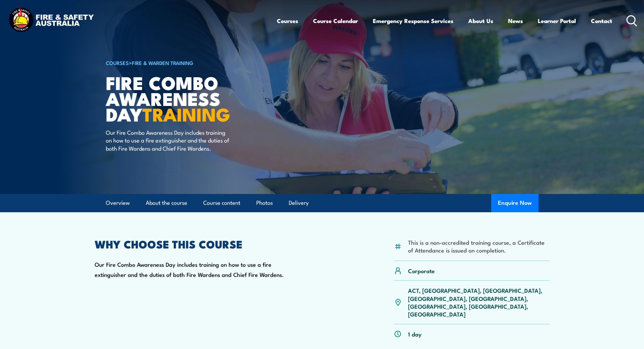  I want to click on a: Contact, so click(602, 21).